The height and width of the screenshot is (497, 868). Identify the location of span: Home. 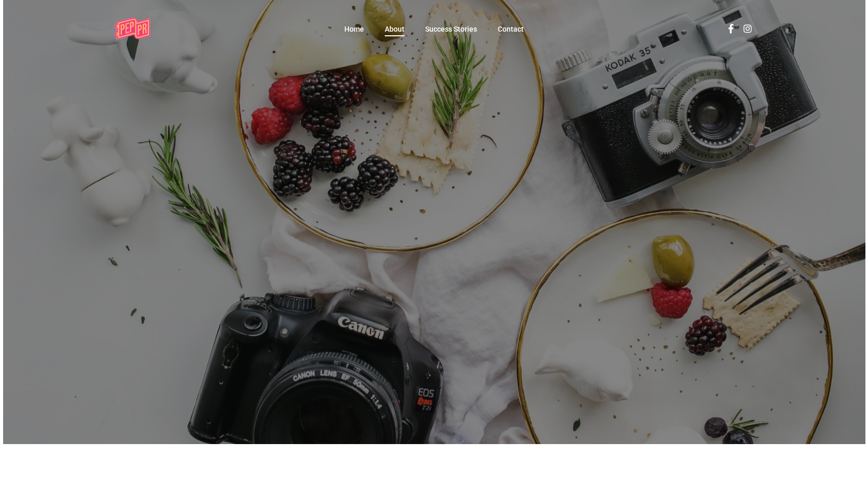
(354, 29).